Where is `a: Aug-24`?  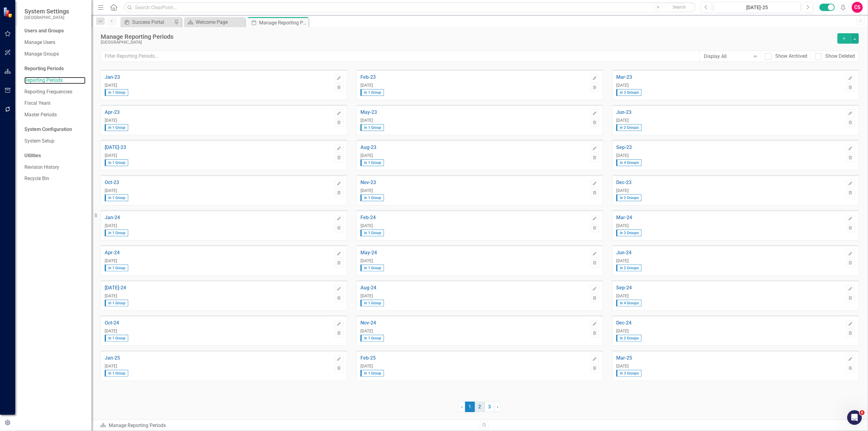
a: Aug-24 is located at coordinates (474, 288).